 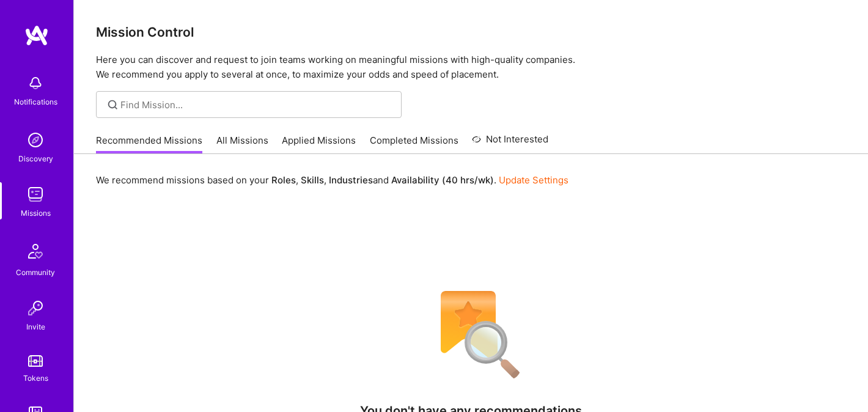 What do you see at coordinates (312, 180) in the screenshot?
I see `b: Skills` at bounding box center [312, 180].